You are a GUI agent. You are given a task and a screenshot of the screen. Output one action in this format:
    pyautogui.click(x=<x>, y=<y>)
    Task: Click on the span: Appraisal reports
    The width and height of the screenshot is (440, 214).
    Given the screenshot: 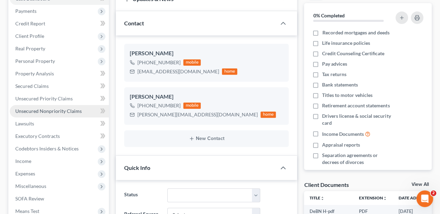 What is the action you would take?
    pyautogui.click(x=341, y=145)
    